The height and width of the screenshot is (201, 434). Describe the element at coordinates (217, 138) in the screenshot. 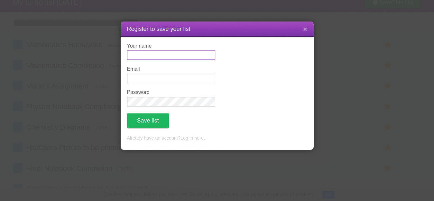

I see `p: Already have an account? .` at that location.